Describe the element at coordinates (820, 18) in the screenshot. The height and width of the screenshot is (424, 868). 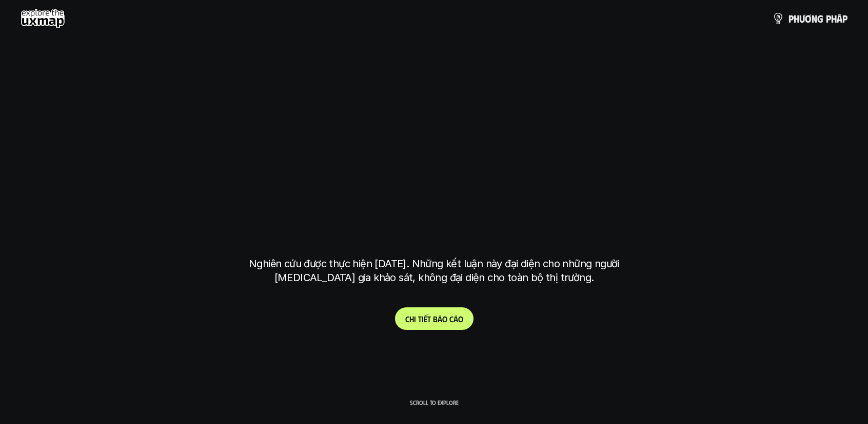
I see `span: g` at that location.